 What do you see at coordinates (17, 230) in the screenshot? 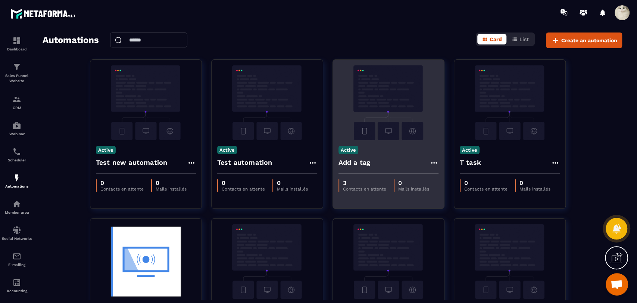
I see `img: social-network` at bounding box center [17, 230].